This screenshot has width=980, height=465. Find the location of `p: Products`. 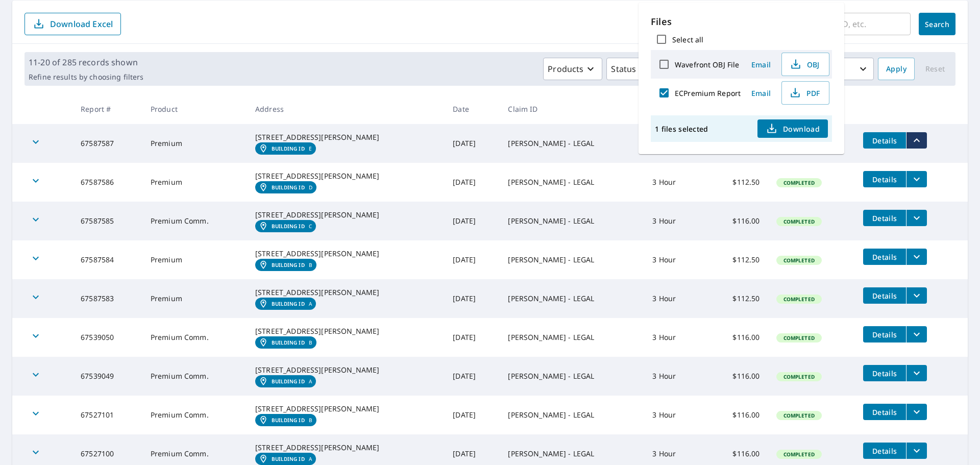

p: Products is located at coordinates (565, 69).